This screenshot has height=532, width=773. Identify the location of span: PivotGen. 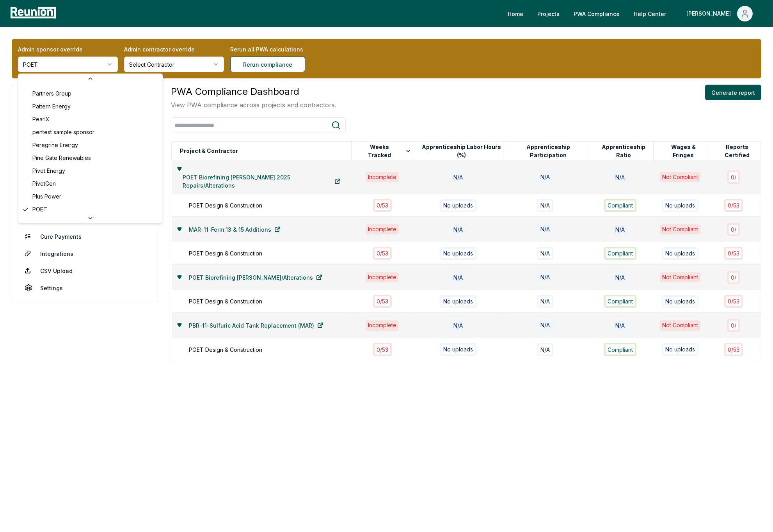
(44, 183).